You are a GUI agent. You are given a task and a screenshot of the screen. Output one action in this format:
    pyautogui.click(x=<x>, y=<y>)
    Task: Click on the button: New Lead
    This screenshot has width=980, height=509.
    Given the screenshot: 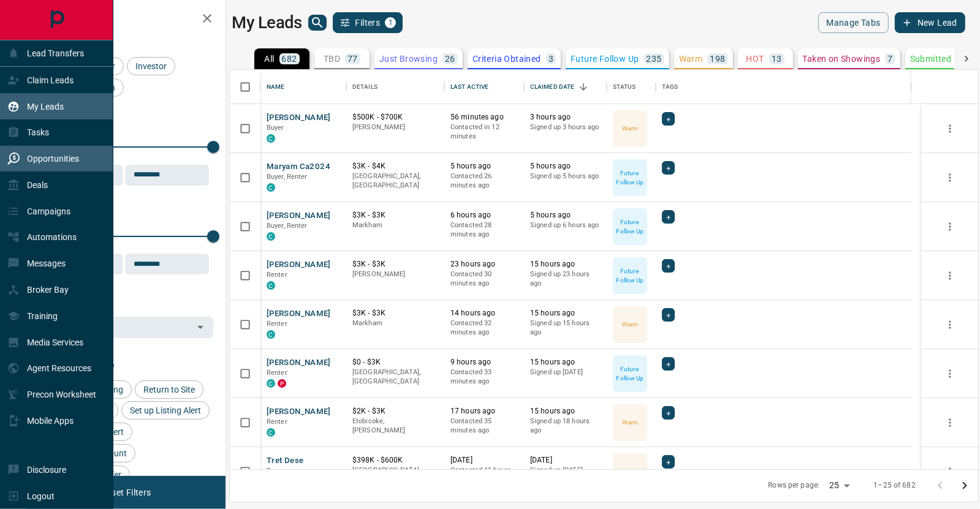 What is the action you would take?
    pyautogui.click(x=930, y=22)
    